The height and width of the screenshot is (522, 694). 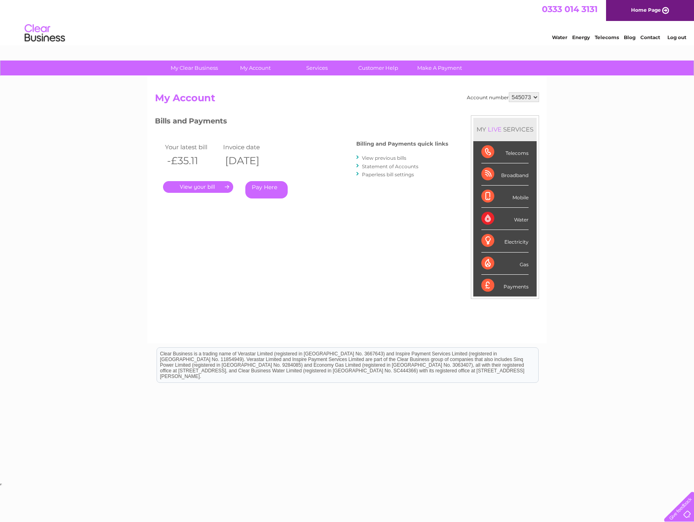 I want to click on a: 0333 014 3131, so click(x=570, y=9).